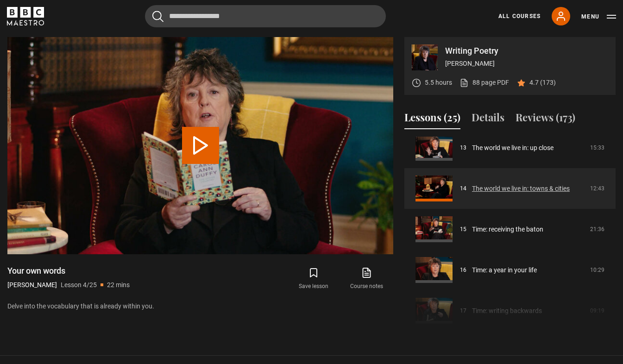 The image size is (623, 364). I want to click on p: Writing Poetry, so click(527, 51).